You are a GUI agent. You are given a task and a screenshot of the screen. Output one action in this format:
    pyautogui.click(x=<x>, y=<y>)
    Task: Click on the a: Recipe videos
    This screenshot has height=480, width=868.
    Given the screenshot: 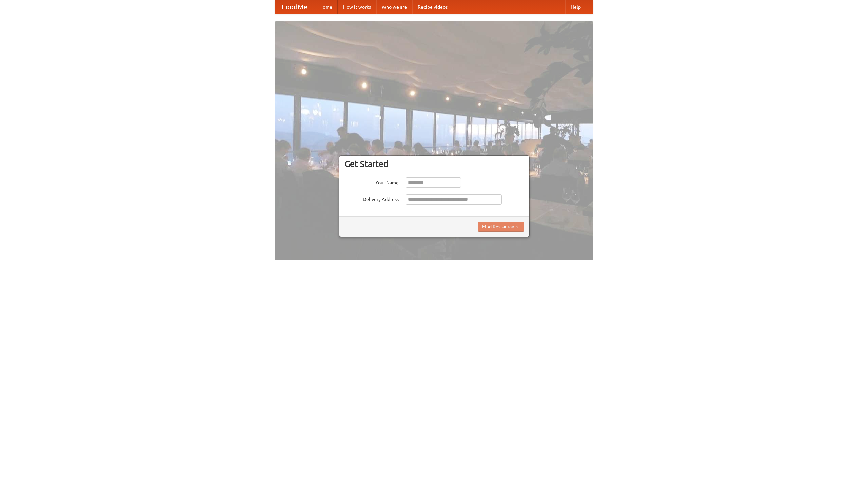 What is the action you would take?
    pyautogui.click(x=433, y=7)
    